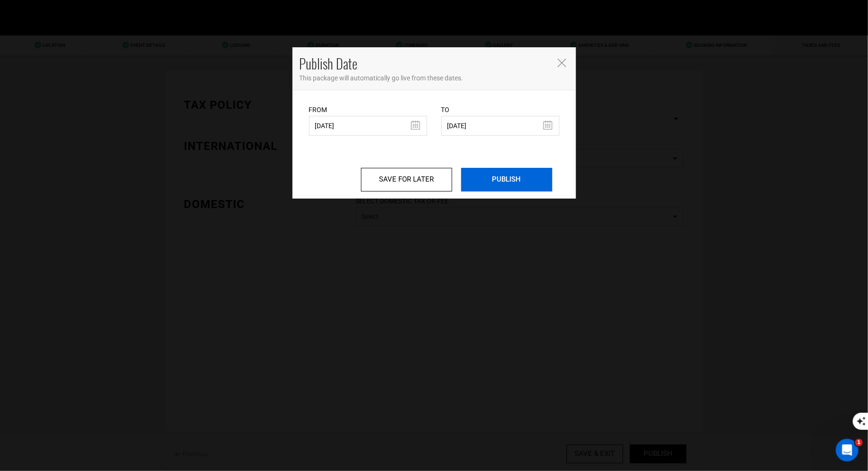  What do you see at coordinates (407, 180) in the screenshot?
I see `input: SAVE FOR LATER` at bounding box center [407, 180].